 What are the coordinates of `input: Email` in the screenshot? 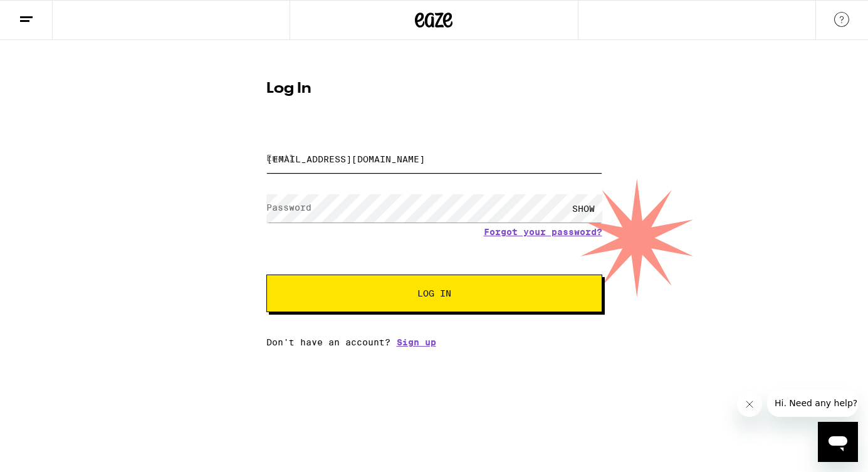 It's located at (434, 158).